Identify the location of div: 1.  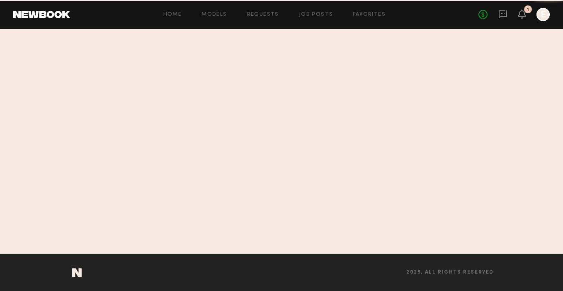
(527, 10).